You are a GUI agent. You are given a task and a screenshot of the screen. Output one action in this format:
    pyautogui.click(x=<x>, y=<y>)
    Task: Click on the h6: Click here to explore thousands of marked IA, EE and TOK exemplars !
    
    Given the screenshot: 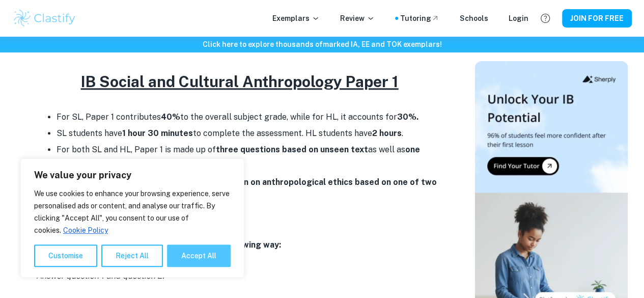 What is the action you would take?
    pyautogui.click(x=322, y=44)
    